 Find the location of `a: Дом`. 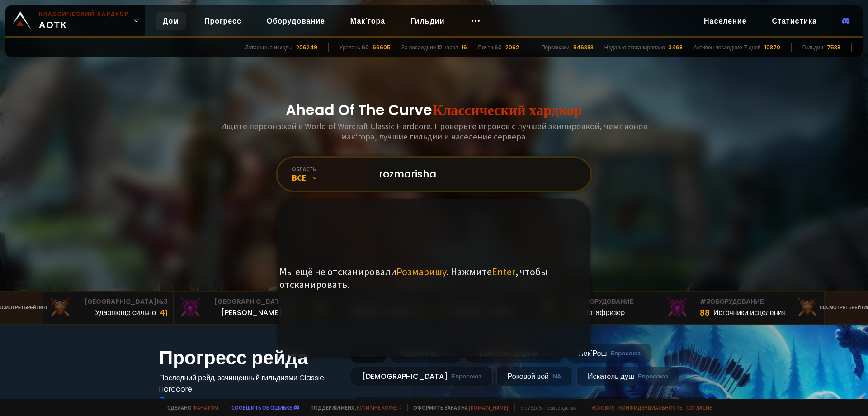

a: Дом is located at coordinates (170, 21).